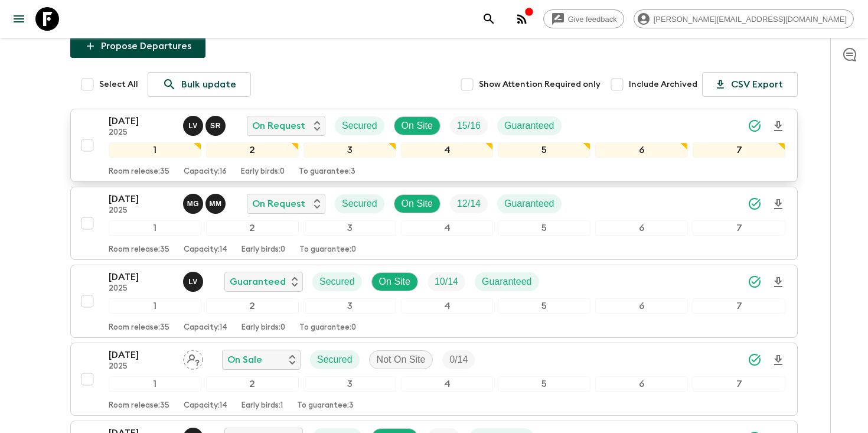 The image size is (868, 433). Describe the element at coordinates (468, 204) in the screenshot. I see `p: 12 / 14` at that location.